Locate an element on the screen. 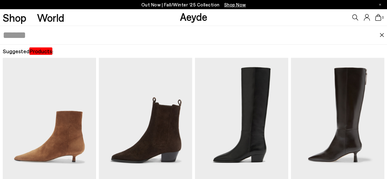 Image resolution: width=387 pixels, height=179 pixels. h2: Suggested : is located at coordinates (194, 51).